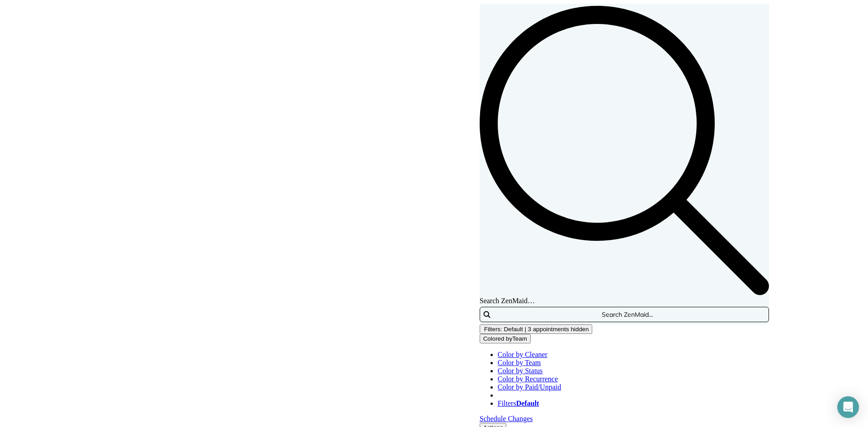  What do you see at coordinates (518, 403) in the screenshot?
I see `a: FiltersDefault` at bounding box center [518, 403].